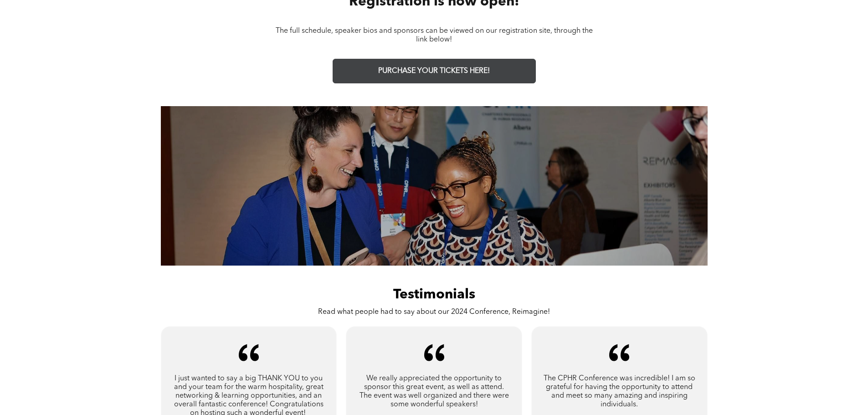 This screenshot has width=868, height=415. I want to click on span: Read what people had to say about our 2024 Conference, Reimagine!, so click(434, 312).